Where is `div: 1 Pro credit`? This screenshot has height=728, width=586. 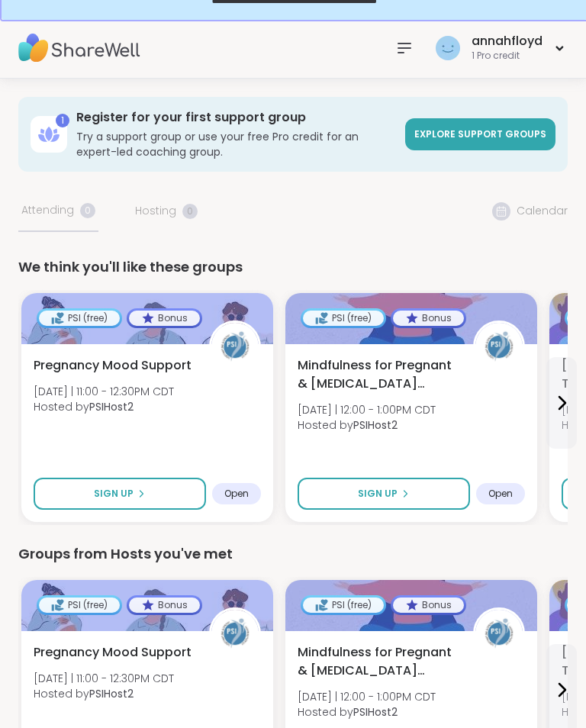 div: 1 Pro credit is located at coordinates (506, 56).